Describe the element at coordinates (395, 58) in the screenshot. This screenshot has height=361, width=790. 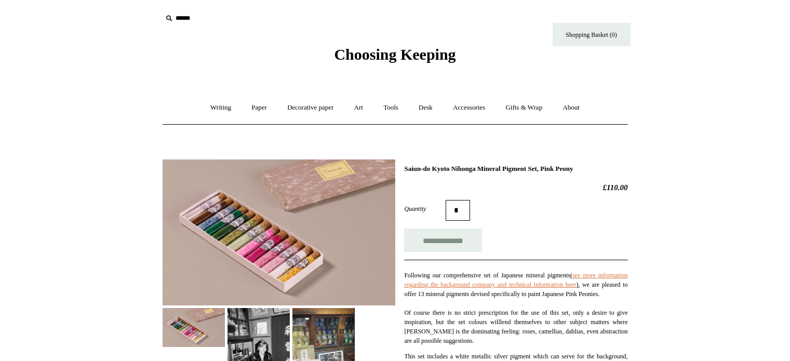
I see `a: Choosing Keeping` at that location.